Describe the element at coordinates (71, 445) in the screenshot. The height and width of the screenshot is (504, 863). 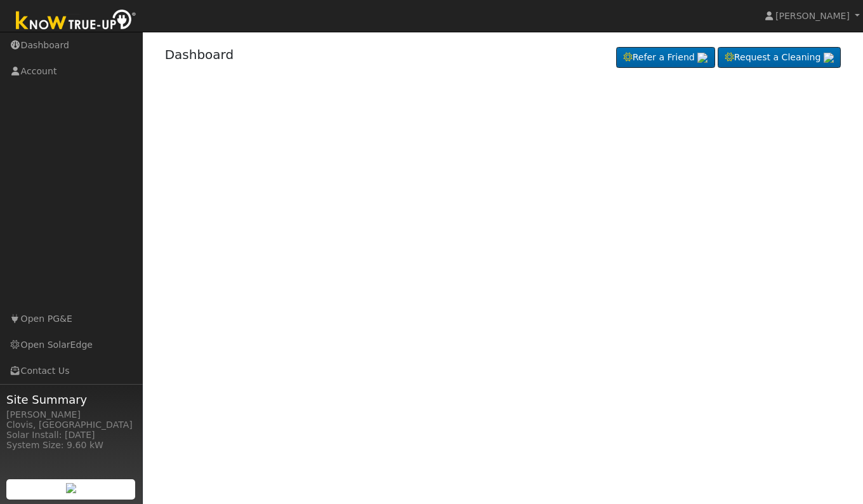
I see `div: System Size: 9.60 kW` at that location.